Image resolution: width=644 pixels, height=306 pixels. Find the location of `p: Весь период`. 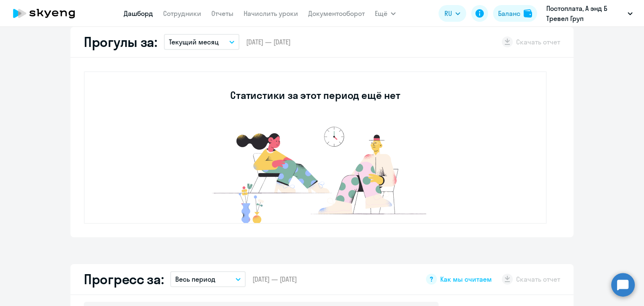

p: Весь период is located at coordinates (195, 279).